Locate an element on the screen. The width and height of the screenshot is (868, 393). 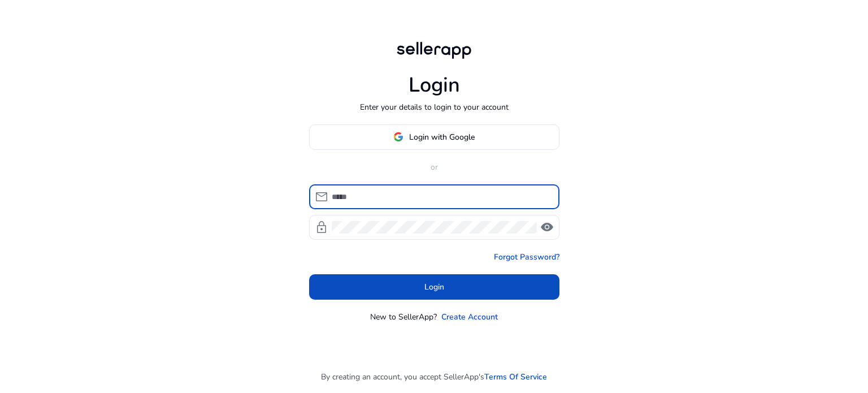
button: Login is located at coordinates (434, 286).